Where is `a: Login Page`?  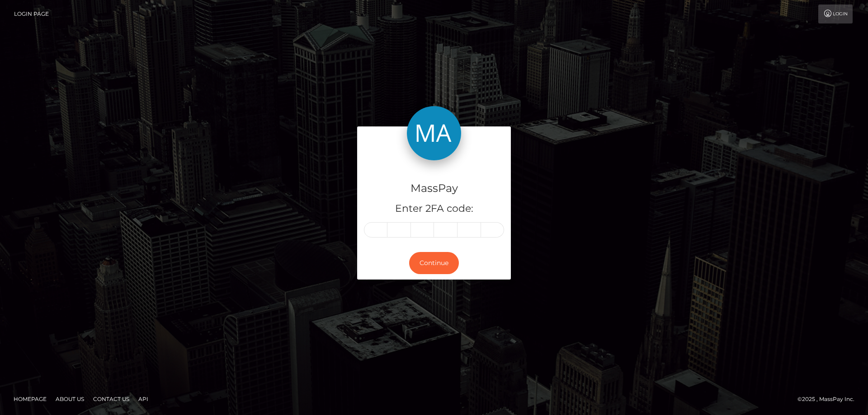
a: Login Page is located at coordinates (31, 14).